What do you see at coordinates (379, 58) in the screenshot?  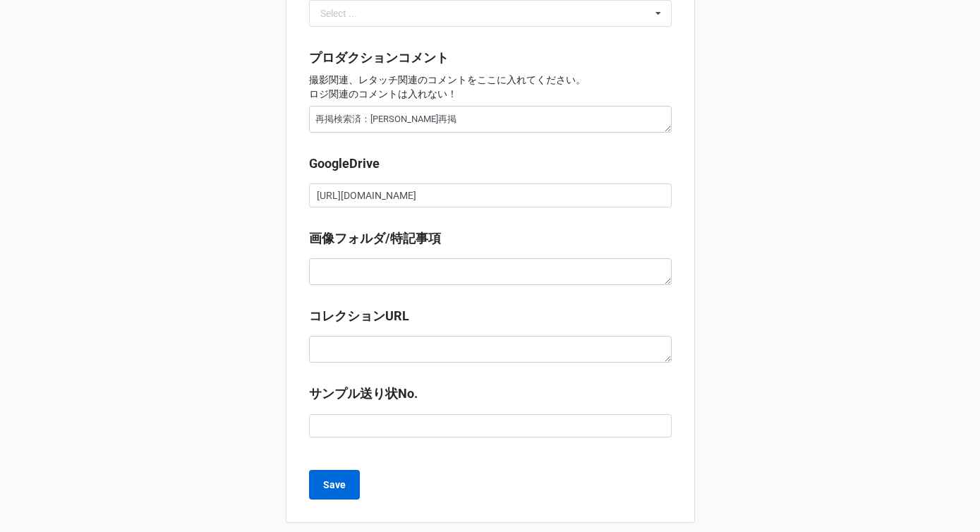 I see `label: プロダクションコメント` at bounding box center [379, 58].